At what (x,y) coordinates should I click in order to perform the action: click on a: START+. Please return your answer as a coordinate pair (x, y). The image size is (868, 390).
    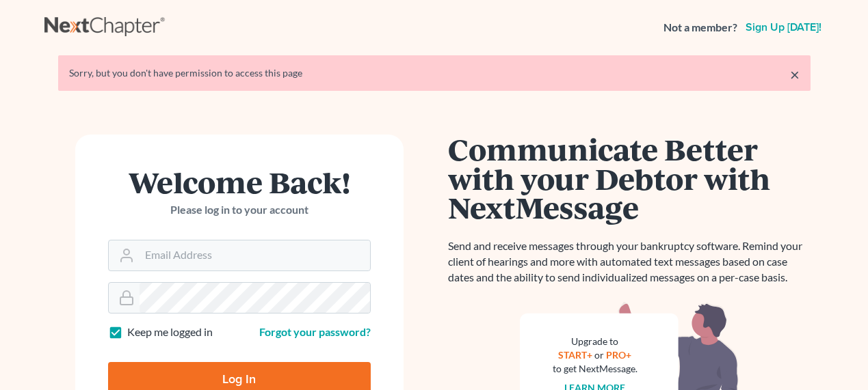
    Looking at the image, I should click on (575, 355).